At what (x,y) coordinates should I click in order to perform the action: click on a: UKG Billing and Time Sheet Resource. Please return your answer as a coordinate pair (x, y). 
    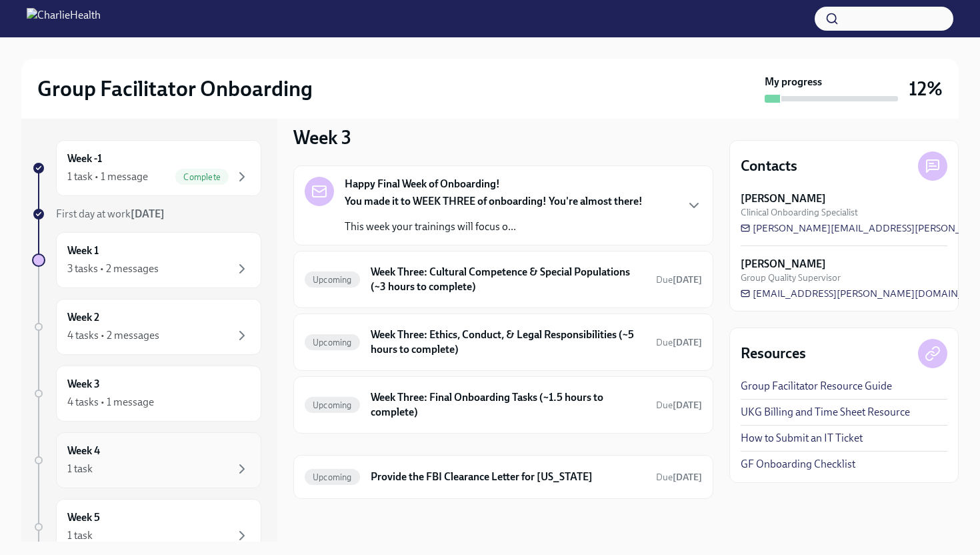
    Looking at the image, I should click on (825, 412).